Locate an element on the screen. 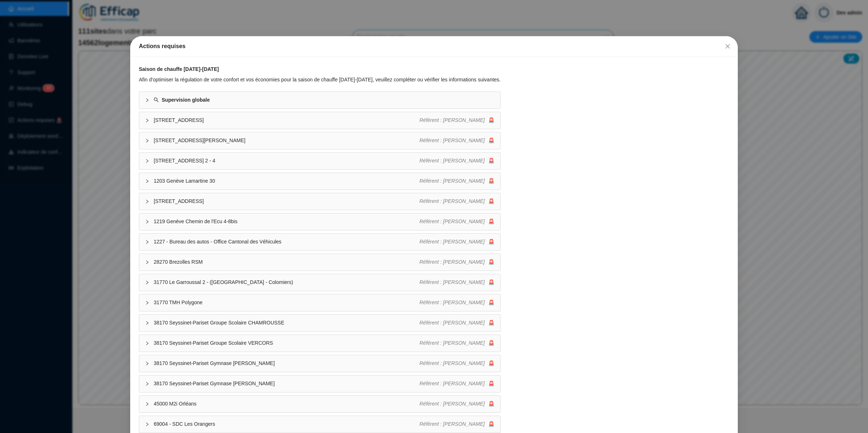 The height and width of the screenshot is (433, 868). span: Fermer is located at coordinates (728, 46).